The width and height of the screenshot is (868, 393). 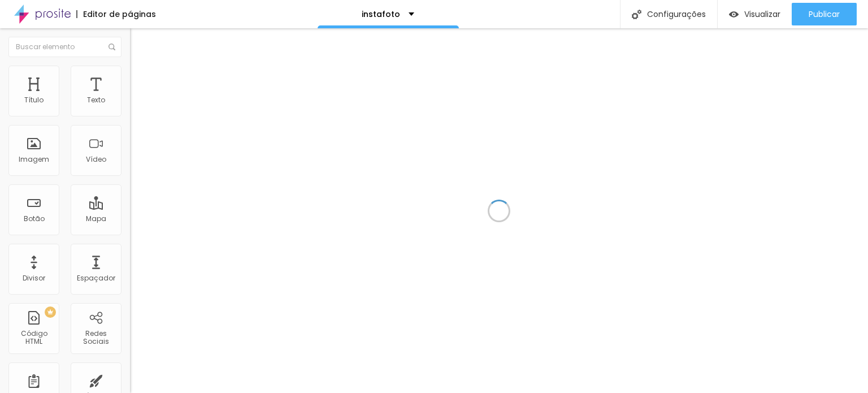 I want to click on button: Visualizar, so click(x=754, y=14).